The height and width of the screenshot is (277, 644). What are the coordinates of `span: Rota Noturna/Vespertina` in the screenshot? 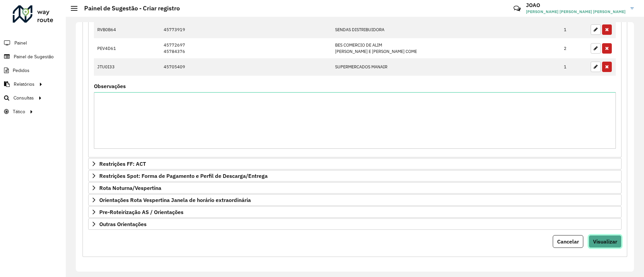 It's located at (130, 188).